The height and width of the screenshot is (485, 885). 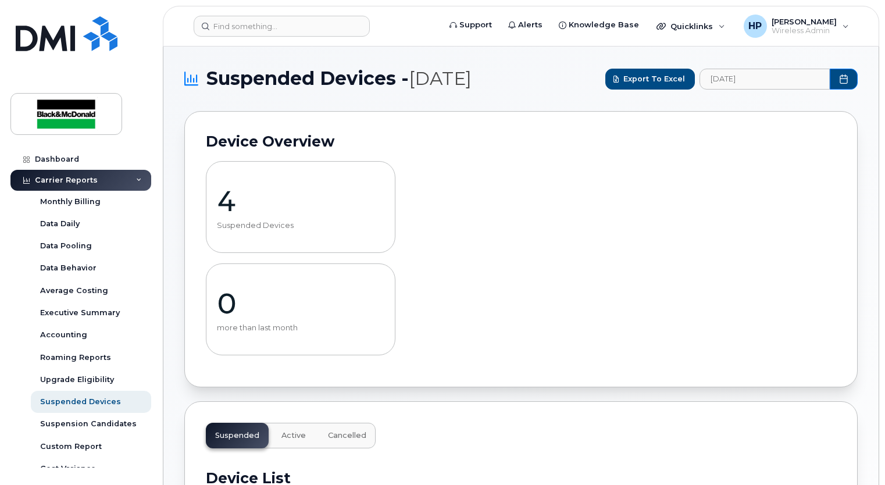 I want to click on input: archived_billing_data, so click(x=765, y=79).